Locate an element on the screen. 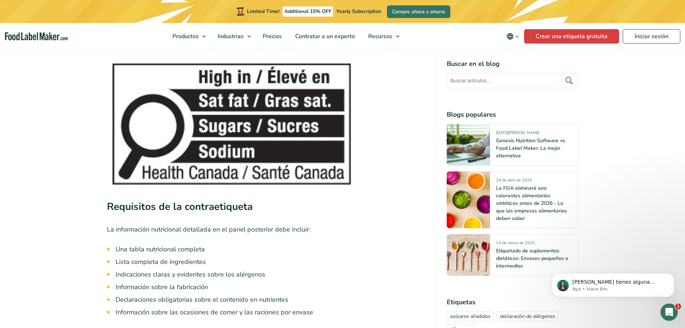 This screenshot has height=328, width=685. div: message notification from Aya, Hace 8m. Si tienes alguna pregunta no dudes en consultarnos. ¡Esta... is located at coordinates (72, 27).